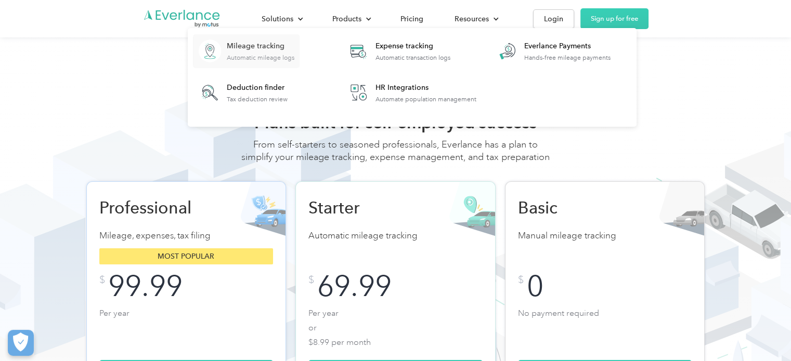 Image resolution: width=791 pixels, height=361 pixels. Describe the element at coordinates (553, 19) in the screenshot. I see `div: Login` at that location.